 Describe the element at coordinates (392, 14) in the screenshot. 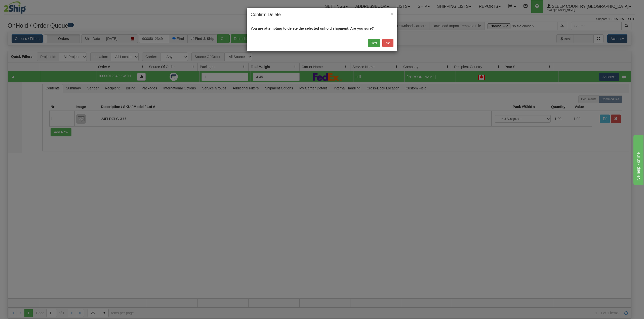

I see `button: Close` at that location.